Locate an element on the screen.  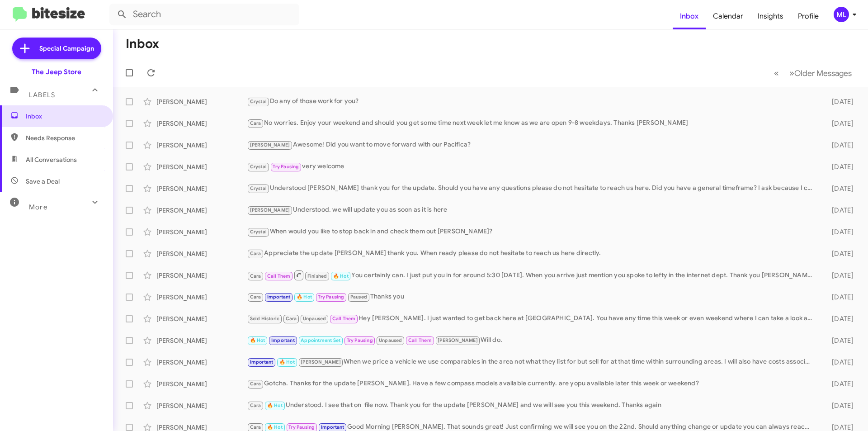
a: Calendar is located at coordinates (728, 16).